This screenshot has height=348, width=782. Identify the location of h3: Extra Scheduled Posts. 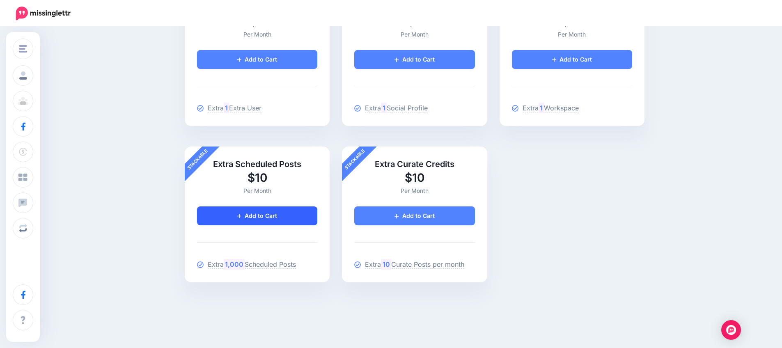
(257, 164).